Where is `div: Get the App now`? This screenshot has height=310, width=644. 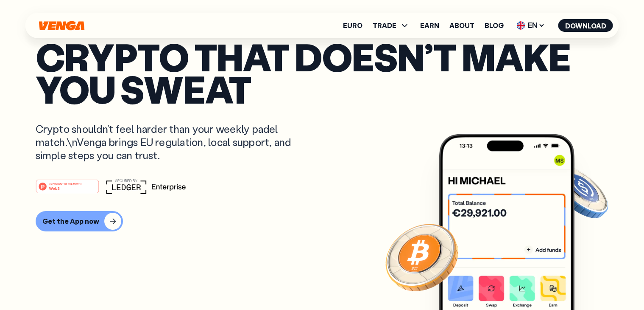
div: Get the App now is located at coordinates (71, 221).